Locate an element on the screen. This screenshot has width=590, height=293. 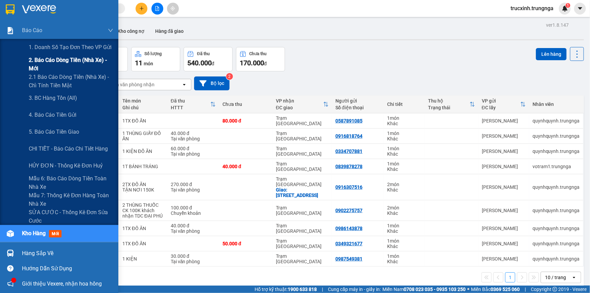
span: 2. Báo cáo dòng tiền (nhà xe) - mới is located at coordinates (71, 64).